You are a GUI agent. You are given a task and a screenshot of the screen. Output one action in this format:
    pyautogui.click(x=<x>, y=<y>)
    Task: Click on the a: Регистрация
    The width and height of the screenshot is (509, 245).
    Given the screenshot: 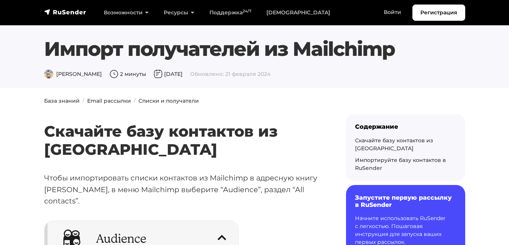 What is the action you would take?
    pyautogui.click(x=438, y=12)
    